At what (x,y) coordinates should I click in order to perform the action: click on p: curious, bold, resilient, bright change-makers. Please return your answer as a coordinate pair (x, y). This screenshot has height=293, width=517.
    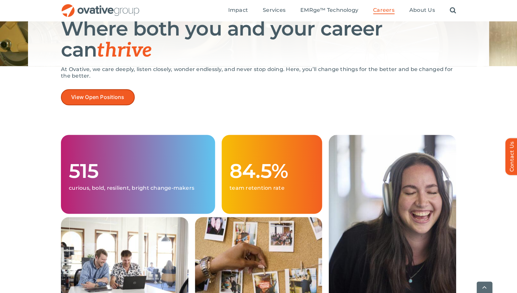
    Looking at the image, I should click on (138, 188).